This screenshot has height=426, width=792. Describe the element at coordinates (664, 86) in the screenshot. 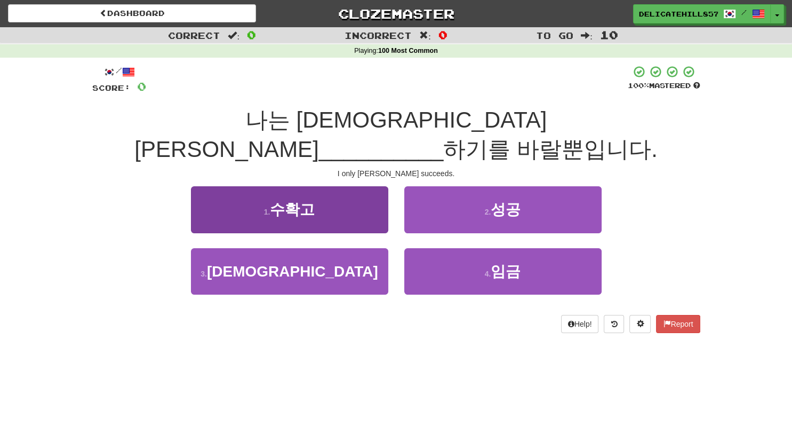

I see `div: Mastered` at that location.